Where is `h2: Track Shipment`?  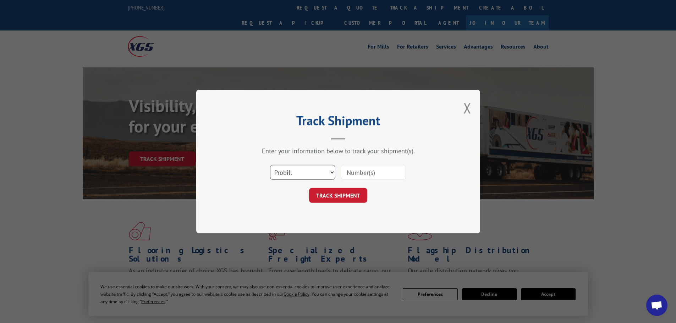
h2: Track Shipment is located at coordinates (338, 122).